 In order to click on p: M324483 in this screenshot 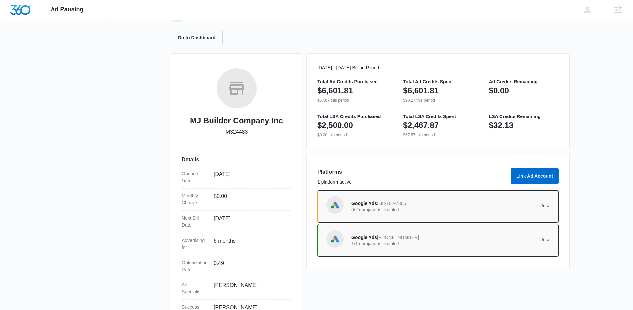, I will do `click(237, 132)`.